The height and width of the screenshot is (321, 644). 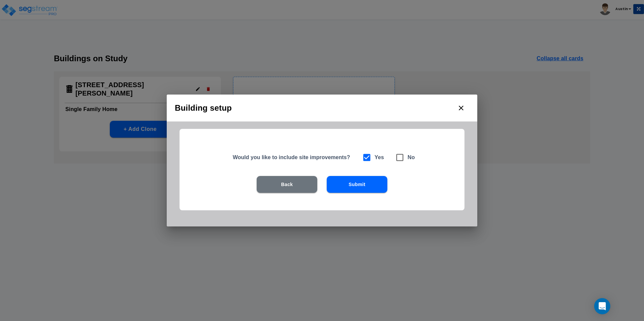 What do you see at coordinates (287, 184) in the screenshot?
I see `button: Back` at bounding box center [287, 184].